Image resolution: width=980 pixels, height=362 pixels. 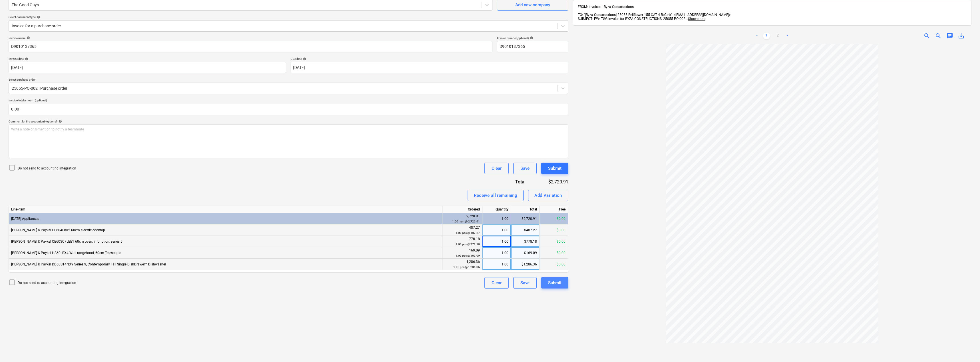 What do you see at coordinates (288, 80) in the screenshot?
I see `p: Select purchase order` at bounding box center [288, 80].